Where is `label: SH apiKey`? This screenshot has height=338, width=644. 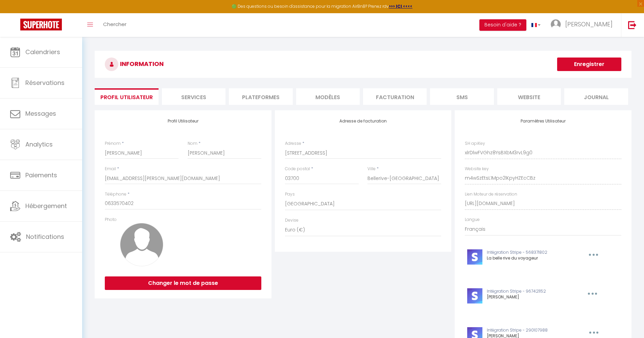 label: SH apiKey is located at coordinates (475, 143).